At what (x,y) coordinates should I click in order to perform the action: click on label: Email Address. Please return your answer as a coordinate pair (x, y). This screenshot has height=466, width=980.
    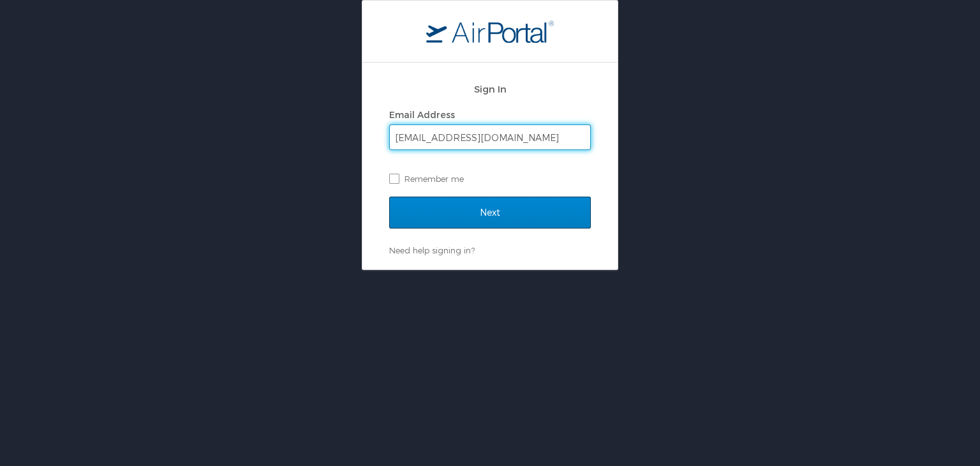
    Looking at the image, I should click on (421, 114).